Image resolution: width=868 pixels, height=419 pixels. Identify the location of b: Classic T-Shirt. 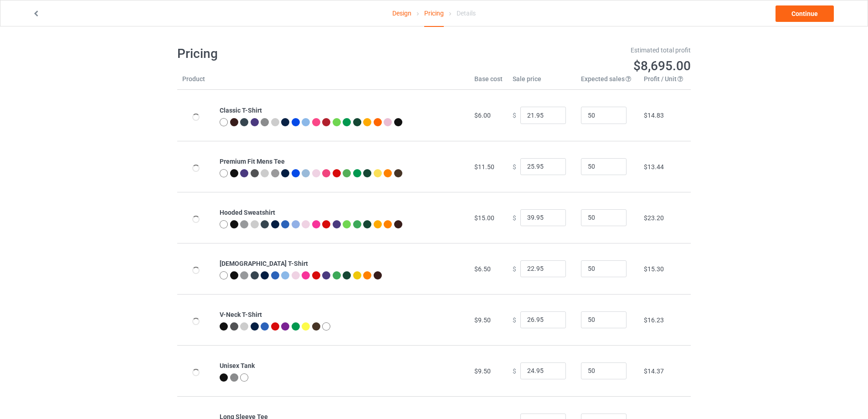
(240, 110).